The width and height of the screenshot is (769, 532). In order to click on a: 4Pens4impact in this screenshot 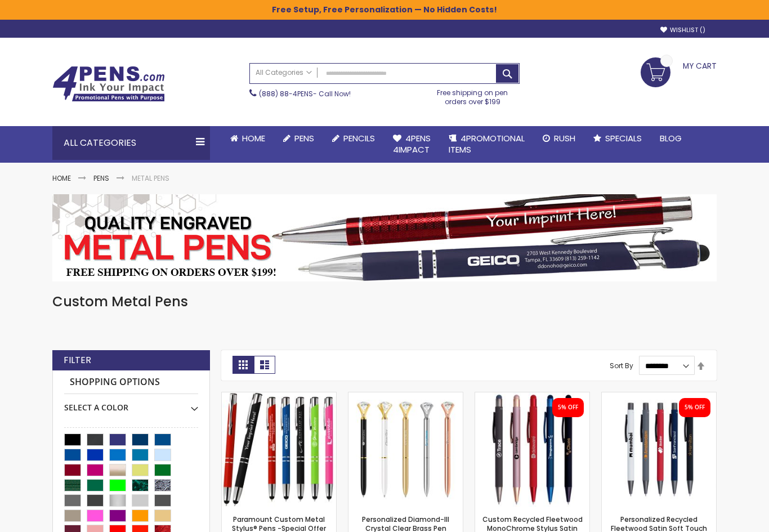, I will do `click(412, 144)`.